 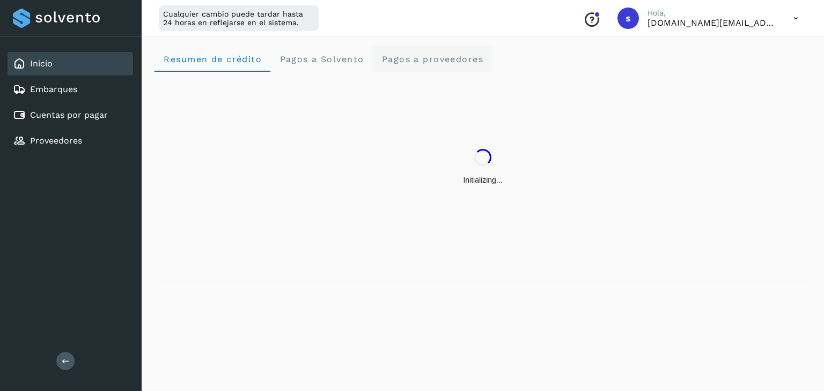 What do you see at coordinates (69, 115) in the screenshot?
I see `a: Cuentas por pagar` at bounding box center [69, 115].